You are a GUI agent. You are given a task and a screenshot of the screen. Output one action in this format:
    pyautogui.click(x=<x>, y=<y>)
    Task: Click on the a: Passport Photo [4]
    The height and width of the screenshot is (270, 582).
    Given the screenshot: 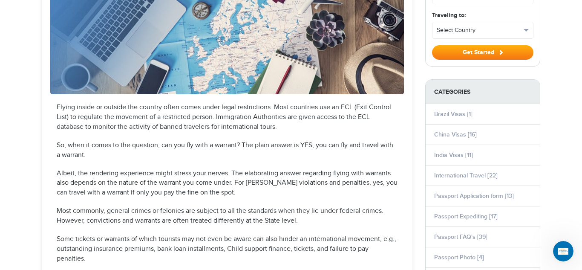 What is the action you would take?
    pyautogui.click(x=459, y=257)
    